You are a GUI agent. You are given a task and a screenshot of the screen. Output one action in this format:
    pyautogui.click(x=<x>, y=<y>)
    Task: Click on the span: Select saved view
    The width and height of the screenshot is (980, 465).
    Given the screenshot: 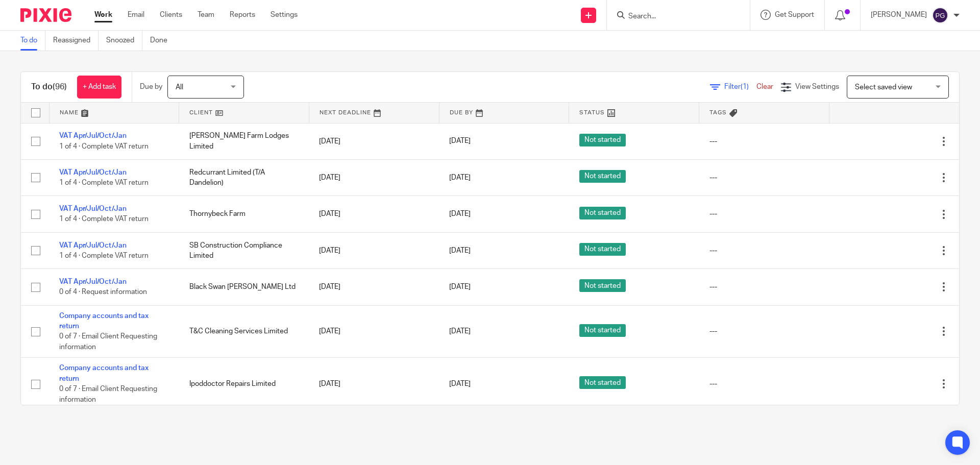 What is the action you would take?
    pyautogui.click(x=883, y=87)
    